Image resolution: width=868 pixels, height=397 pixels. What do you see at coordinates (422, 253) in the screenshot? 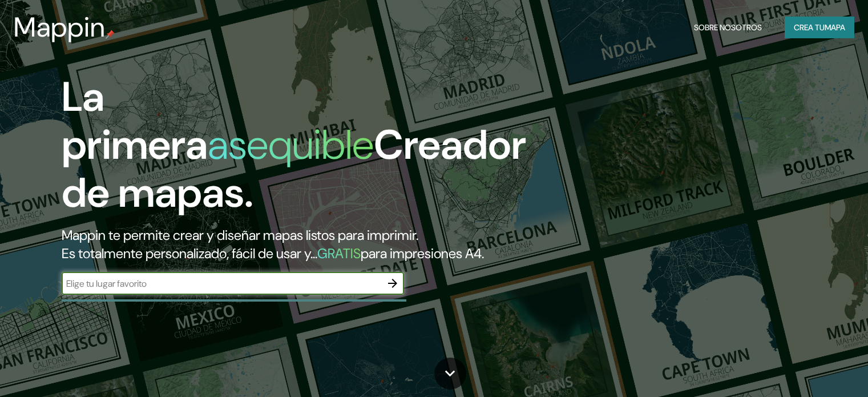
I see `font: para impresiones A4.` at bounding box center [422, 253].